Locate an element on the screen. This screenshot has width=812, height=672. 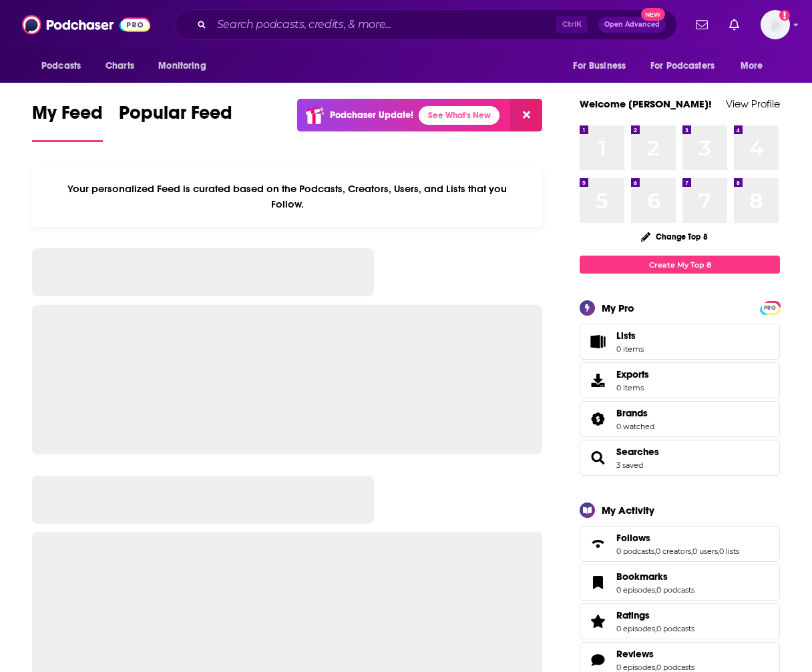
p: Podchaser Update! is located at coordinates (371, 115).